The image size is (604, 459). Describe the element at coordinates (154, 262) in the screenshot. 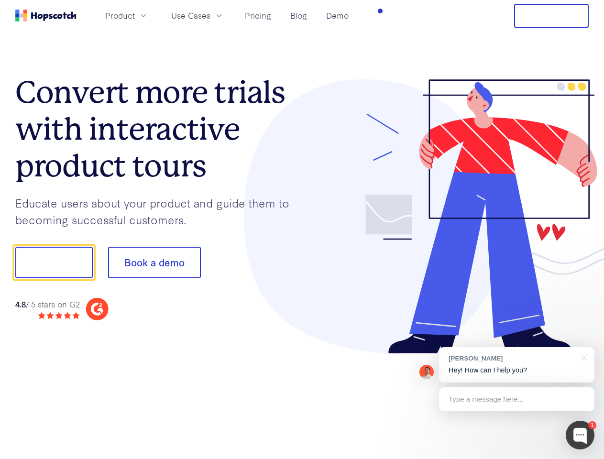

I see `a: Book a demo` at that location.